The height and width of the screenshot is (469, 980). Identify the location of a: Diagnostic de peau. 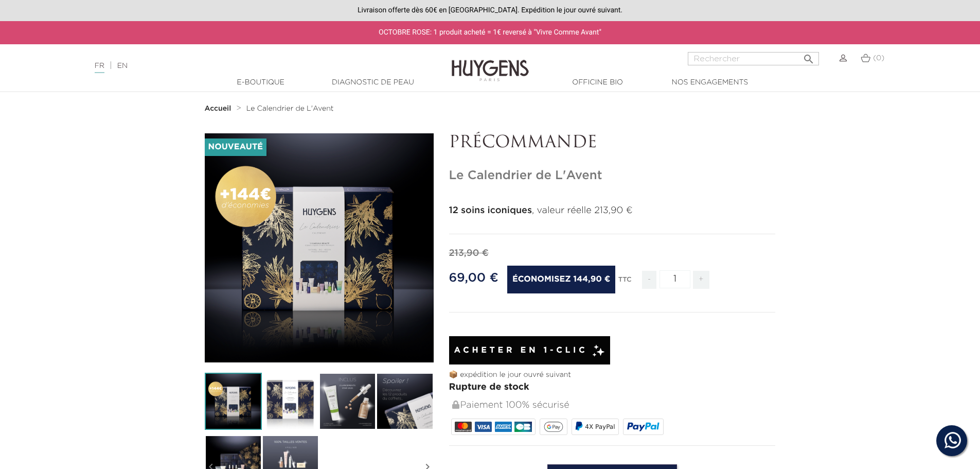
(373, 82).